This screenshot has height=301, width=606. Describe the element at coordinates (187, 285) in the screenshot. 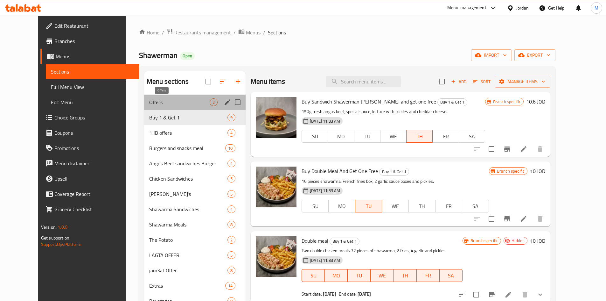

I see `div: Extras` at that location.